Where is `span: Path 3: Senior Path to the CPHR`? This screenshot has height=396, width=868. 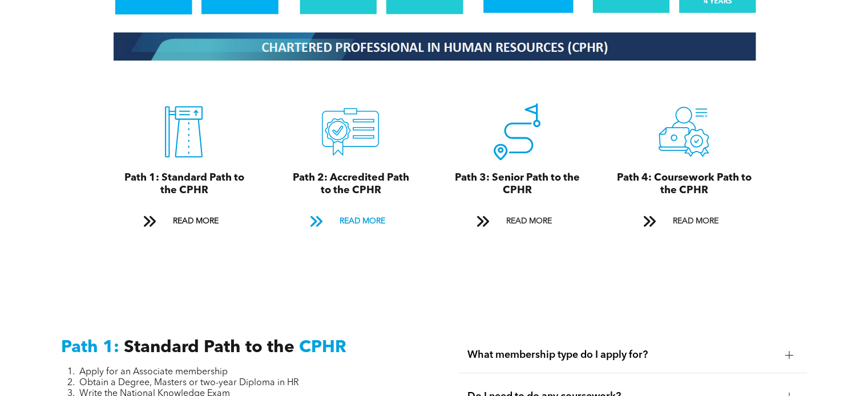 span: Path 3: Senior Path to the CPHR is located at coordinates (517, 184).